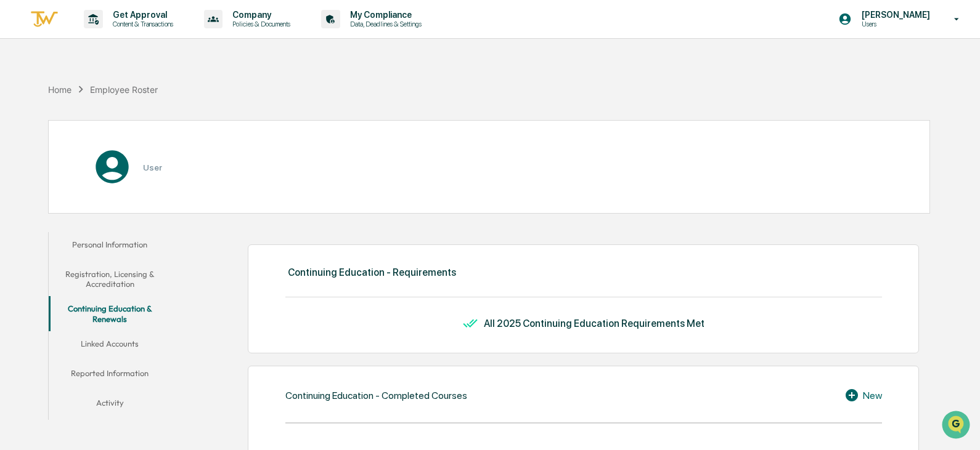 The image size is (980, 450). What do you see at coordinates (259, 24) in the screenshot?
I see `p: Policies & Documents` at bounding box center [259, 24].